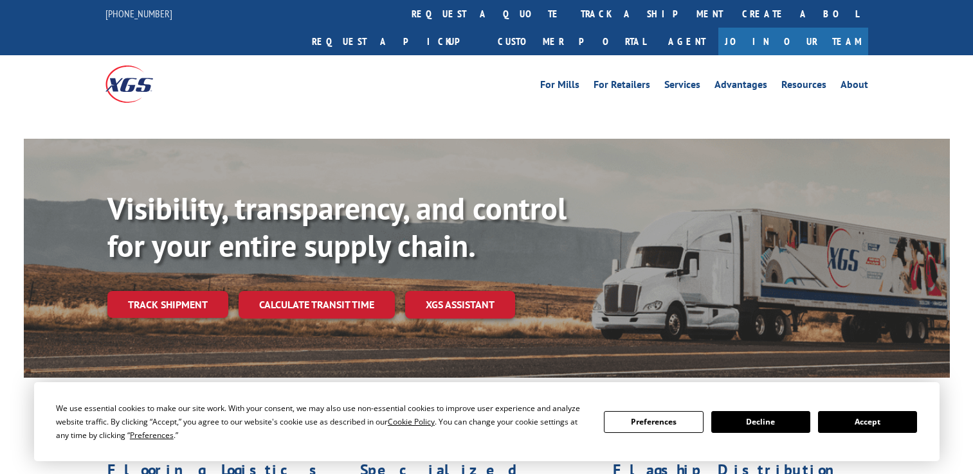 Image resolution: width=973 pixels, height=474 pixels. What do you see at coordinates (804, 87) in the screenshot?
I see `a: Resources` at bounding box center [804, 87].